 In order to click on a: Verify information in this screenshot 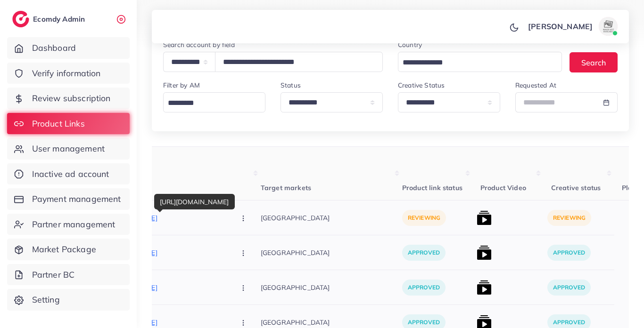, I will do `click(68, 73)`.